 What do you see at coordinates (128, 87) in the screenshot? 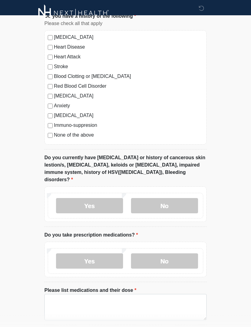
I see `label: Red Blood Cell Disorder` at bounding box center [128, 87].